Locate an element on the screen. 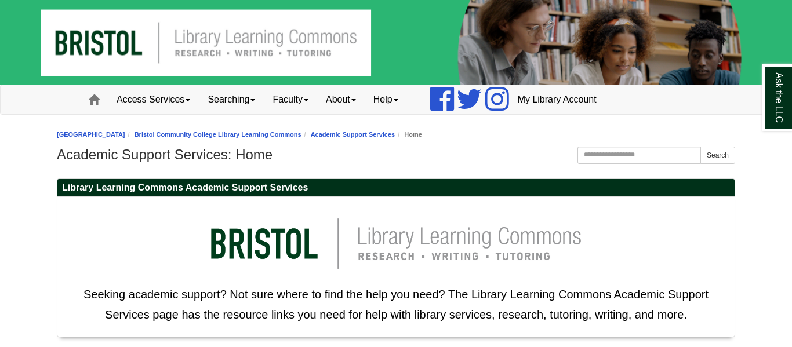 Image resolution: width=792 pixels, height=347 pixels. a: My Library Account is located at coordinates (557, 100).